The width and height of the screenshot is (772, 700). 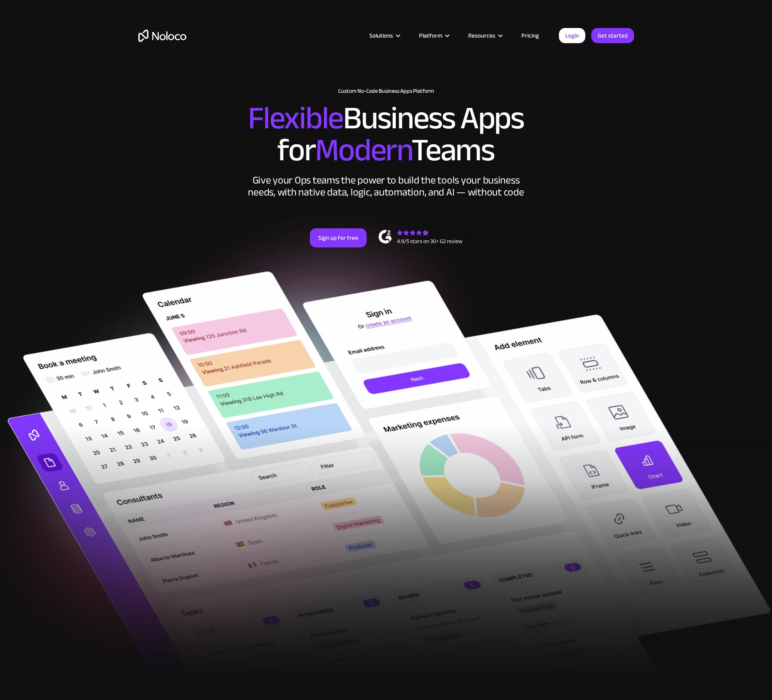 I want to click on a: Sign up for free, so click(x=338, y=238).